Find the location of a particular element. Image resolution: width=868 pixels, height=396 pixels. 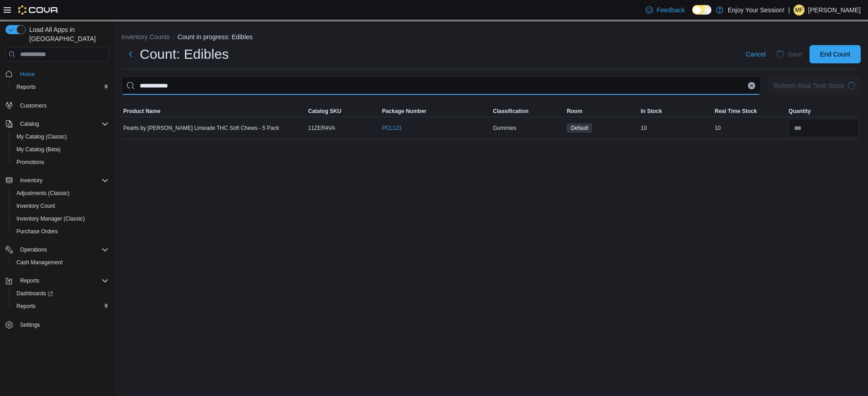

span: Cancel is located at coordinates (755, 54).